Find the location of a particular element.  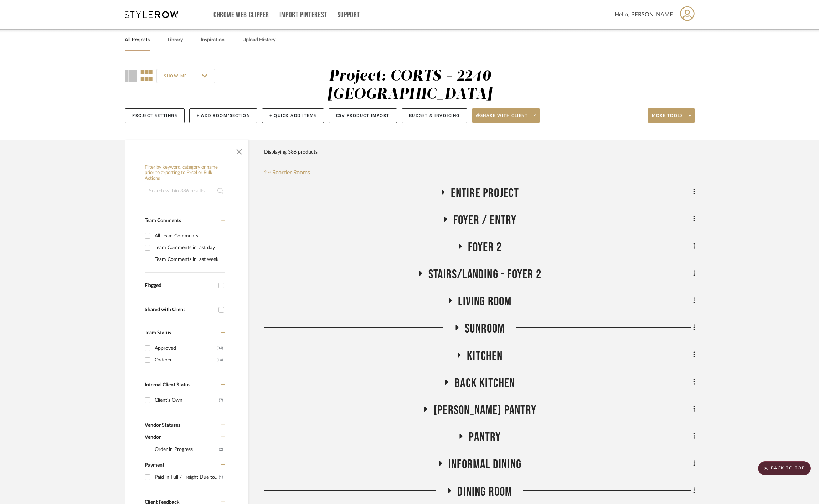

span: Kitchen is located at coordinates (485, 356).